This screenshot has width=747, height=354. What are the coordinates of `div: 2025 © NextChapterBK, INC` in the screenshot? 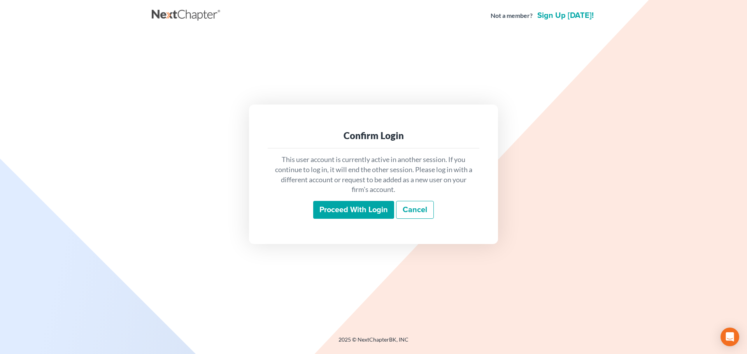 It's located at (373, 343).